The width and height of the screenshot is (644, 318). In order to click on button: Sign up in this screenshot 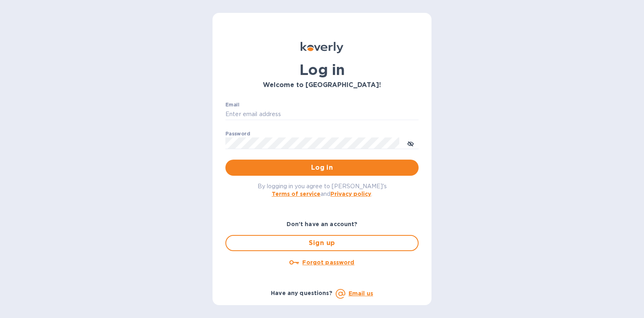, I will do `click(322, 243)`.